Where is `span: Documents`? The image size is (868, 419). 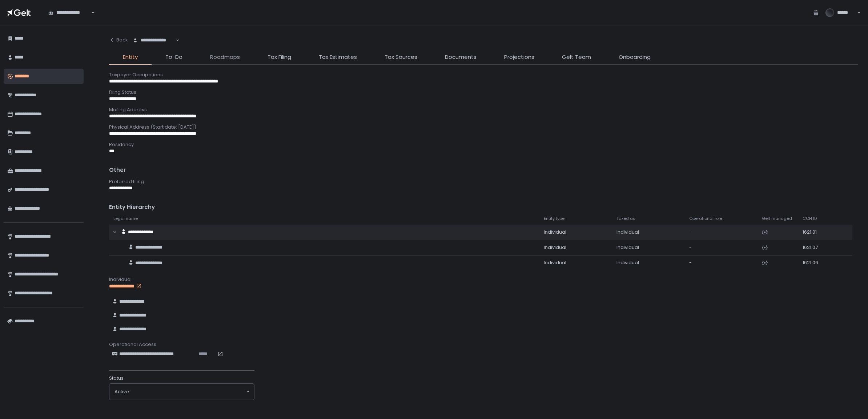
span: Documents is located at coordinates (460, 57).